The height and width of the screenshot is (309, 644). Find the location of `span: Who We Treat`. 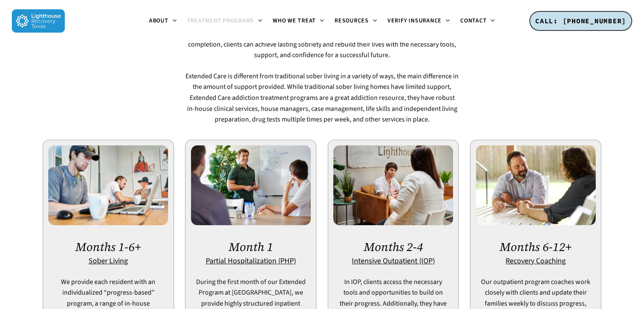

span: Who We Treat is located at coordinates (294, 21).